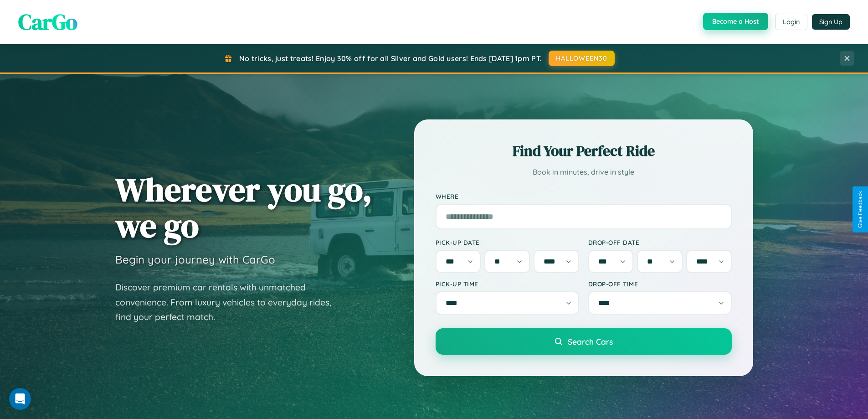  Describe the element at coordinates (581, 58) in the screenshot. I see `button: HALLOWEEN30` at that location.